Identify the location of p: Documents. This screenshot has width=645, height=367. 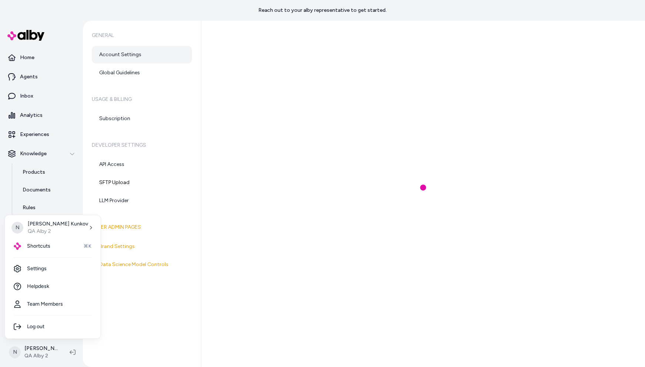
(37, 190).